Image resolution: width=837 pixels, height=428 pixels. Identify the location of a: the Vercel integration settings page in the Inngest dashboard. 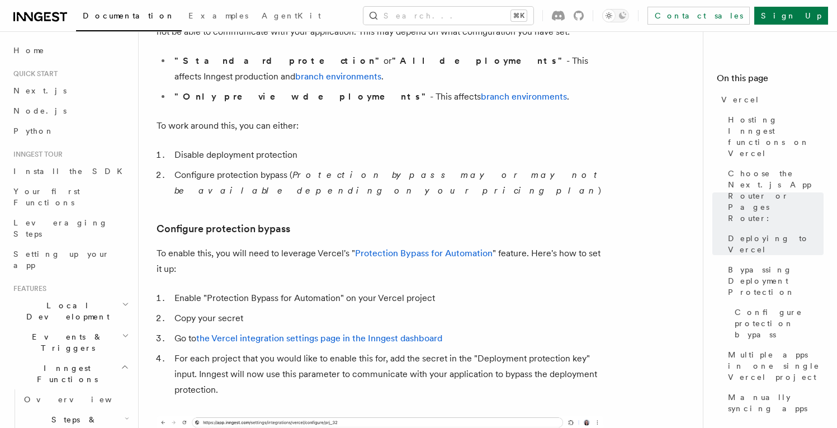
(319, 338).